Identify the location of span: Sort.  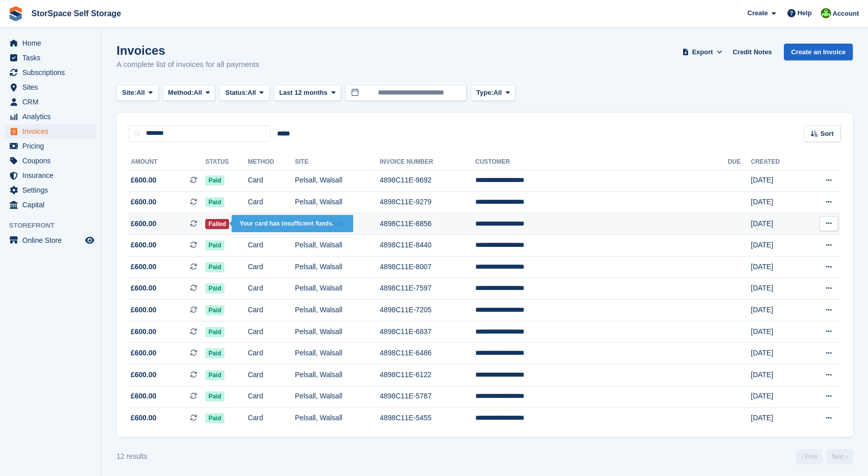
(827, 133).